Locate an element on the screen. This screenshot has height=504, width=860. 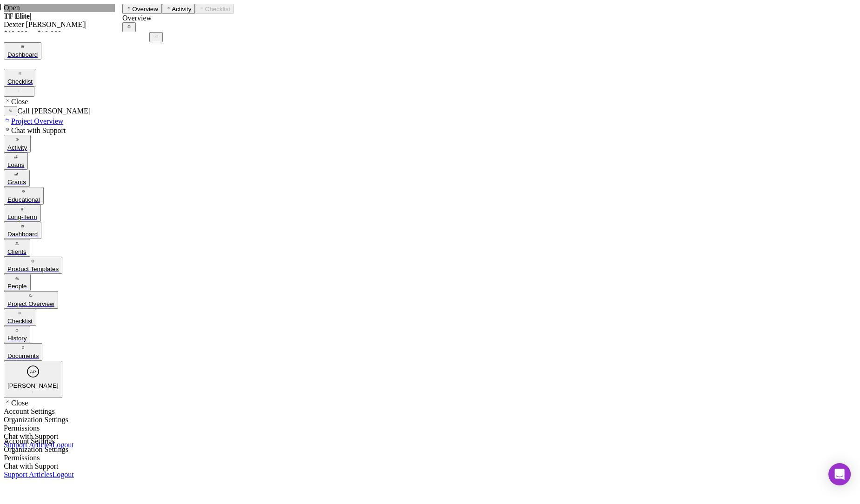
div: Overview is located at coordinates (489, 18).